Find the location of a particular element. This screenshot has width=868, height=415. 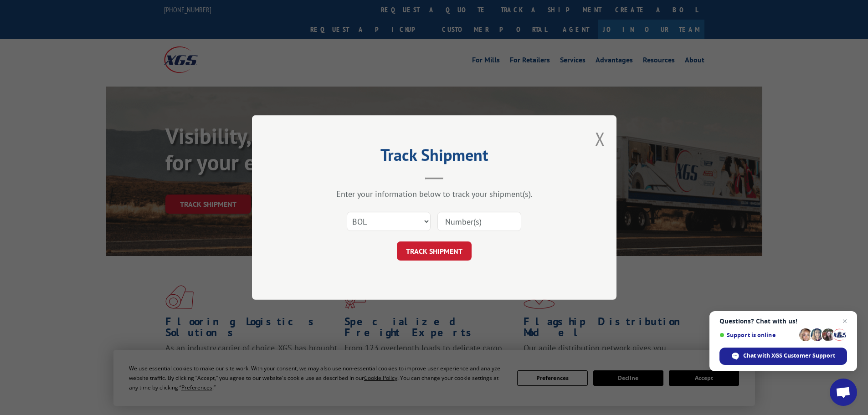

span: Close chat is located at coordinates (845, 321).